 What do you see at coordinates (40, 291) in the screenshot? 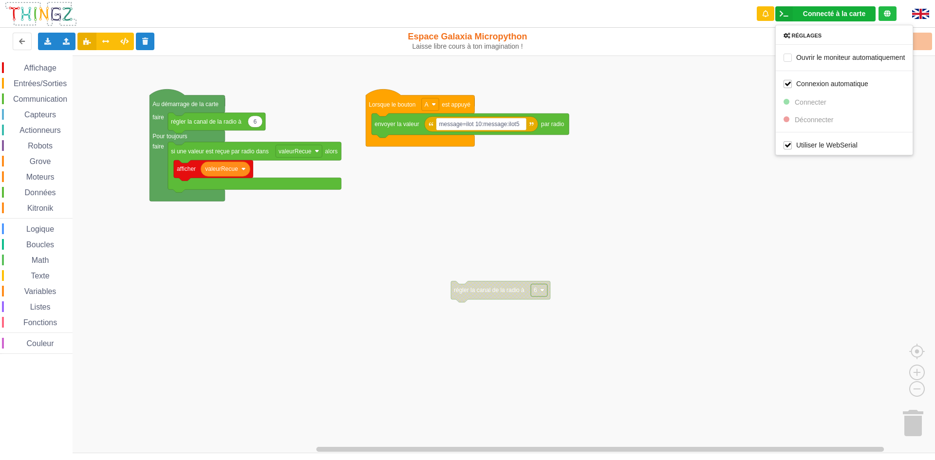
I see `span: Variables` at bounding box center [40, 291].